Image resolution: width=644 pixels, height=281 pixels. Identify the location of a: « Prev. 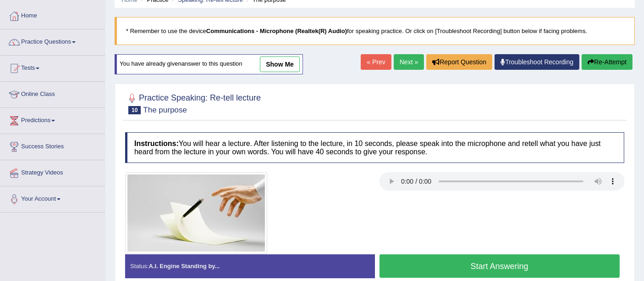
(376, 62).